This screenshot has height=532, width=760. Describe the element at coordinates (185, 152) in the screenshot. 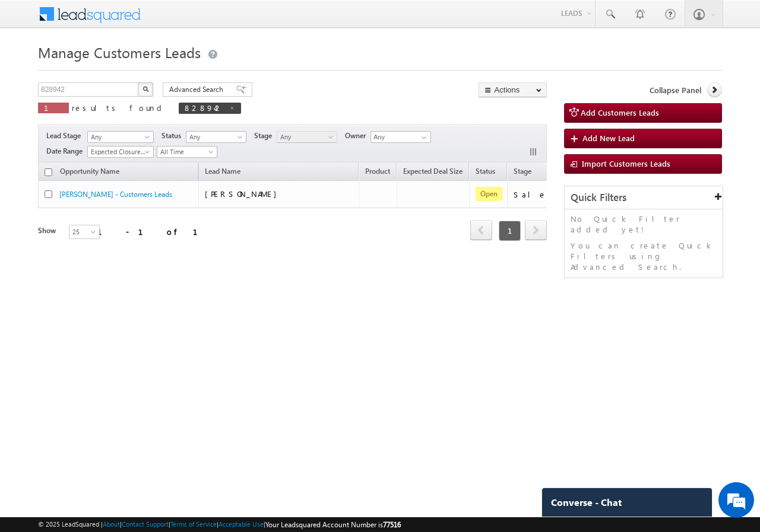

I see `span: All Time` at that location.